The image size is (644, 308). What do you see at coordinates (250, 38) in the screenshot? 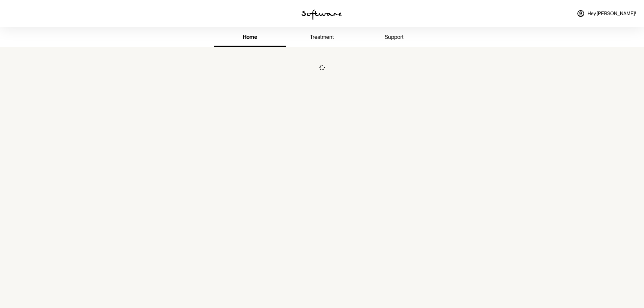
I see `a: home` at bounding box center [250, 38].